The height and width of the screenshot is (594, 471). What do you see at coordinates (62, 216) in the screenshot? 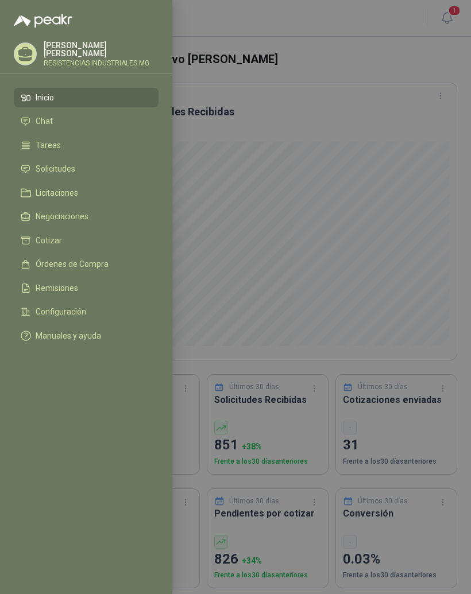
I see `span: Negociaciones` at bounding box center [62, 216].